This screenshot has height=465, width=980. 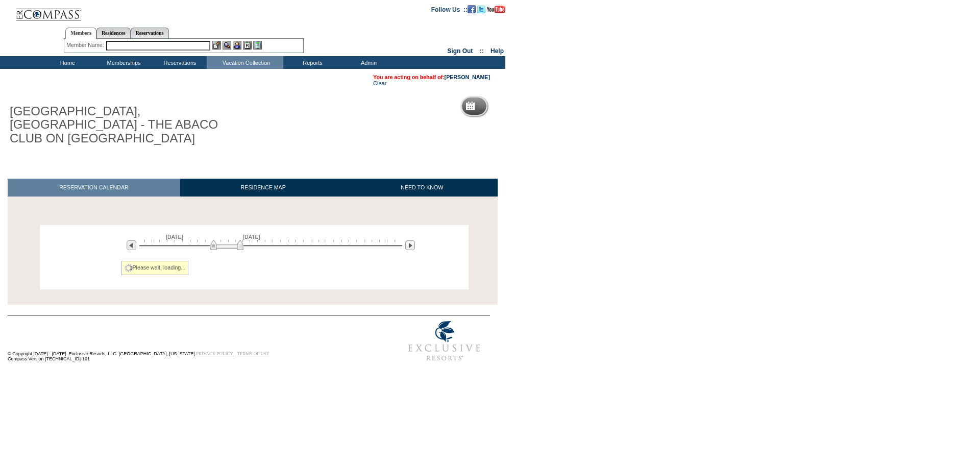 What do you see at coordinates (149, 32) in the screenshot?
I see `a: Reservations` at bounding box center [149, 32].